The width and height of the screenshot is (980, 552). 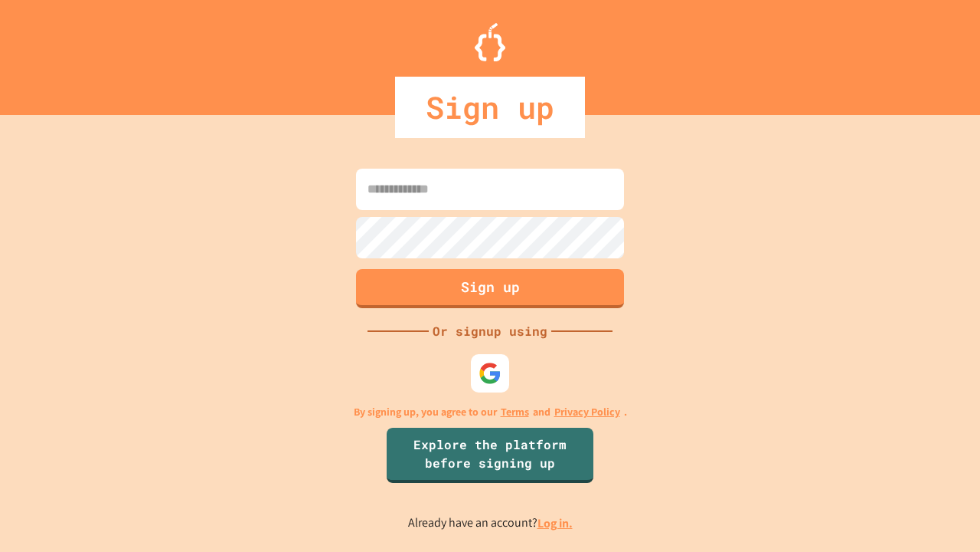 I want to click on button: Sign up, so click(x=490, y=288).